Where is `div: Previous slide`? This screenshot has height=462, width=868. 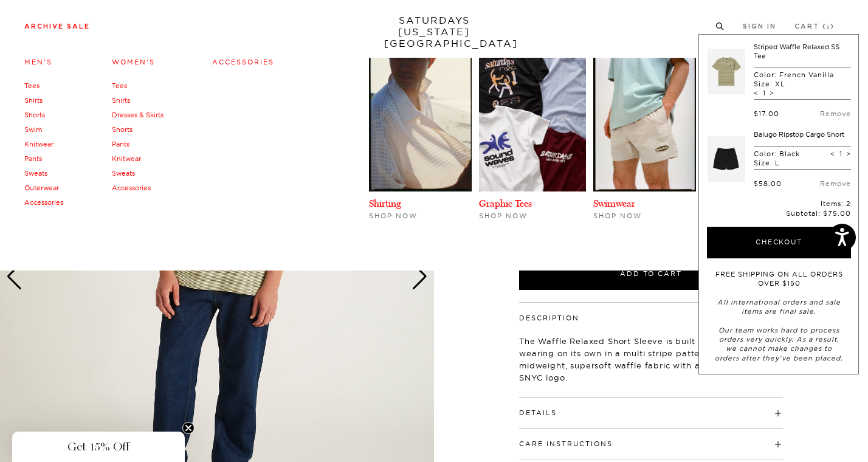 div: Previous slide is located at coordinates (14, 277).